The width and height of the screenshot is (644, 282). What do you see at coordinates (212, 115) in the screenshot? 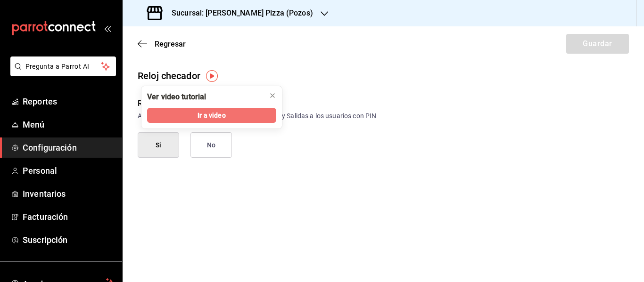
I see `button: Ir a video` at bounding box center [212, 115].